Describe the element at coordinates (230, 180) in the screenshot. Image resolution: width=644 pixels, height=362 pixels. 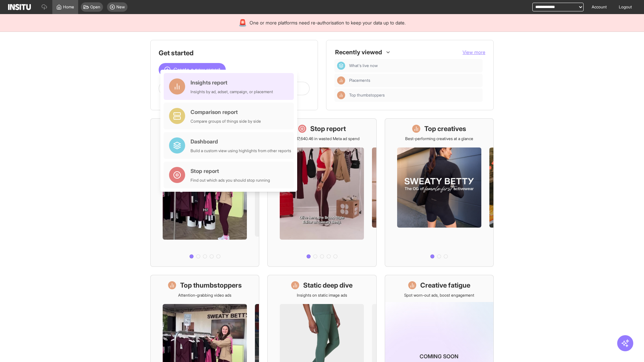
I see `div: Find out which ads you should stop running` at that location.